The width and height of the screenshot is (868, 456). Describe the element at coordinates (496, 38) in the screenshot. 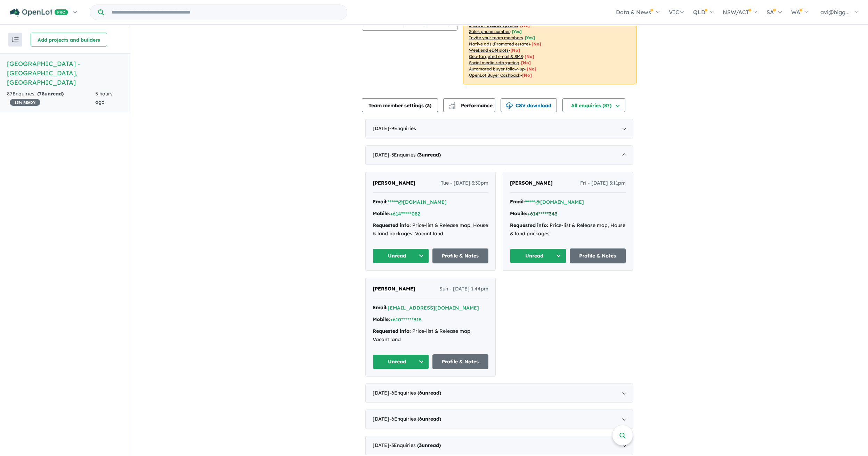

I see `u: Invite your team members` at that location.